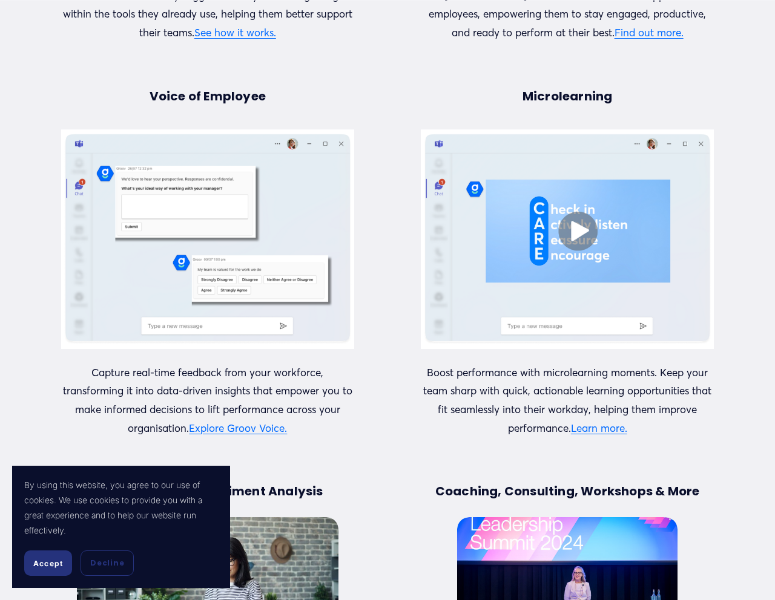 Image resolution: width=775 pixels, height=600 pixels. I want to click on strong: Coaching, Consulting, Workshops & More, so click(567, 491).